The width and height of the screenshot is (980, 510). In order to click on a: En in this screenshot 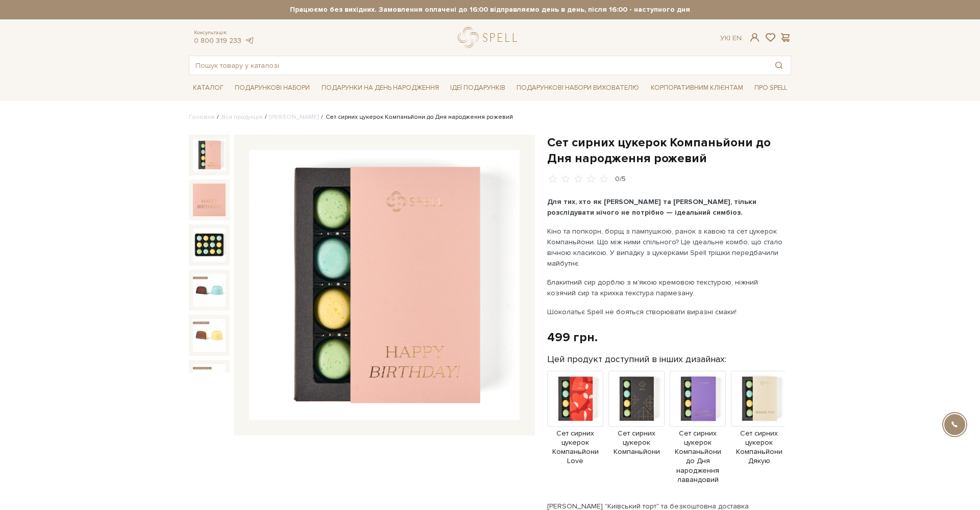, I will do `click(737, 38)`.